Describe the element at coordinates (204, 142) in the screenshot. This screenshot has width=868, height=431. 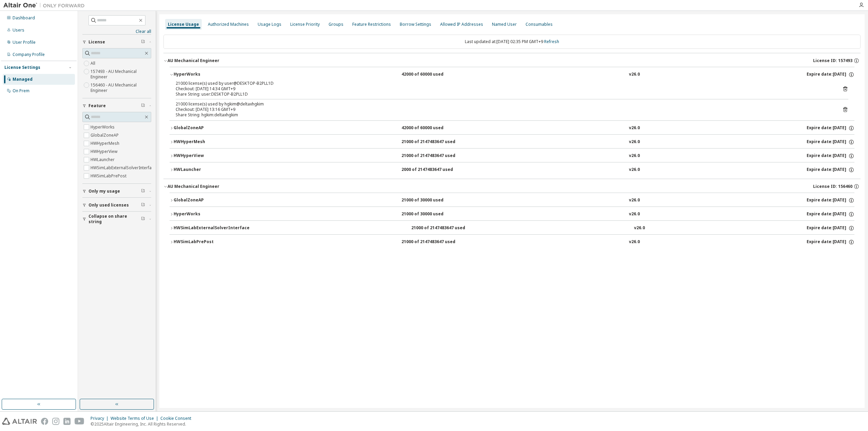
I see `div: HWHyperMesh` at that location.